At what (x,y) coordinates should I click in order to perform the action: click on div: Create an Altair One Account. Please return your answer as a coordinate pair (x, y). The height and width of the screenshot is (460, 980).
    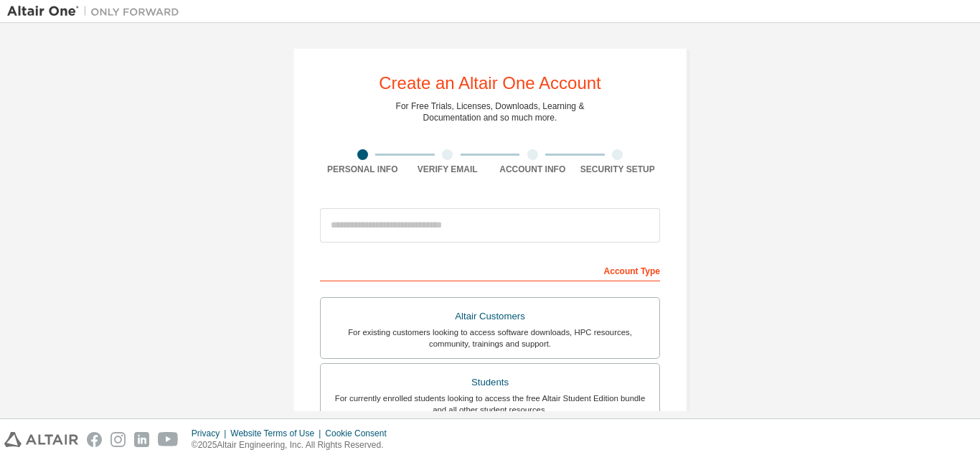
    Looking at the image, I should click on (490, 84).